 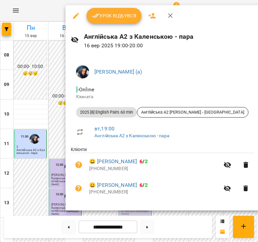 What do you see at coordinates (114, 16) in the screenshot?
I see `button: Урок відбувся` at bounding box center [114, 16].